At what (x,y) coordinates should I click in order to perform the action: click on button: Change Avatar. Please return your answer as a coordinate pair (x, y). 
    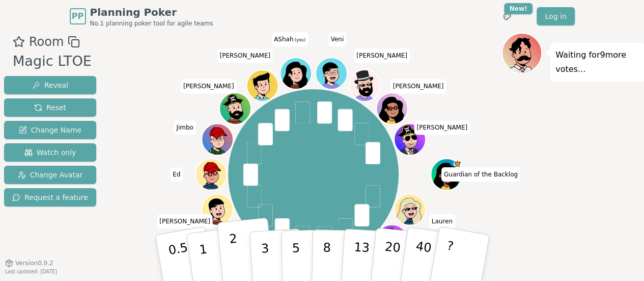
    Looking at the image, I should click on (50, 175).